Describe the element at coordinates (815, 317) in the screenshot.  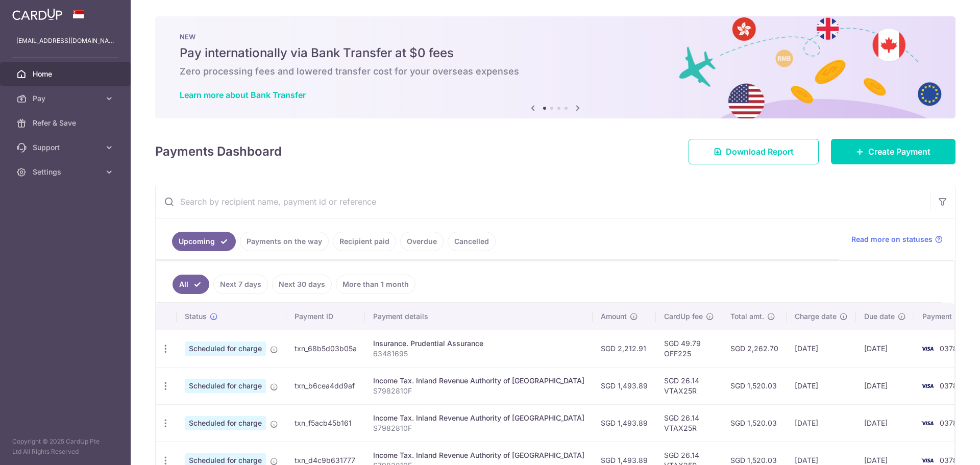
I see `span: Charge date` at that location.